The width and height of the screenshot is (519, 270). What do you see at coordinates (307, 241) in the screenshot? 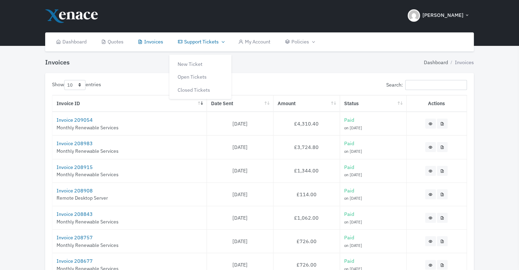
I see `td: £726.00` at bounding box center [307, 241].